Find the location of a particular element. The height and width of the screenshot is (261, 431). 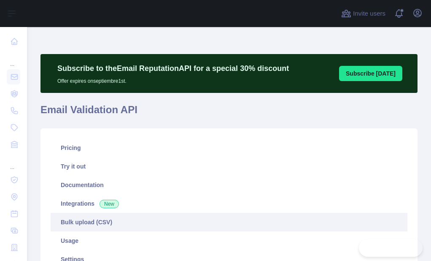

h1: Email Validation API is located at coordinates (229, 113).